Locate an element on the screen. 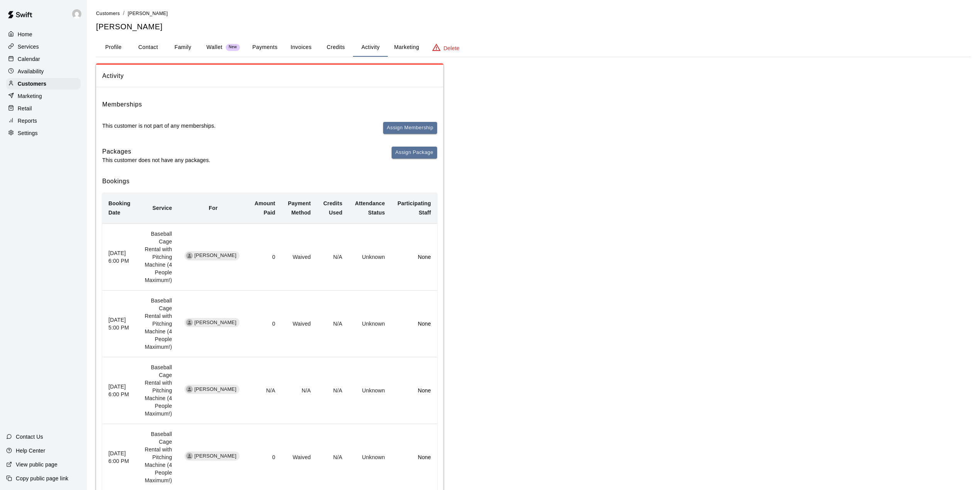 Image resolution: width=980 pixels, height=490 pixels. span: New is located at coordinates (233, 47).